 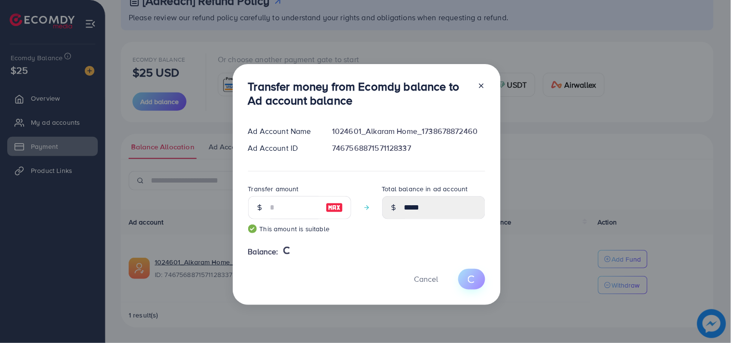 What do you see at coordinates (359, 93) in the screenshot?
I see `h3: Transfer money from Ecomdy balance to Ad account balance` at bounding box center [359, 93].